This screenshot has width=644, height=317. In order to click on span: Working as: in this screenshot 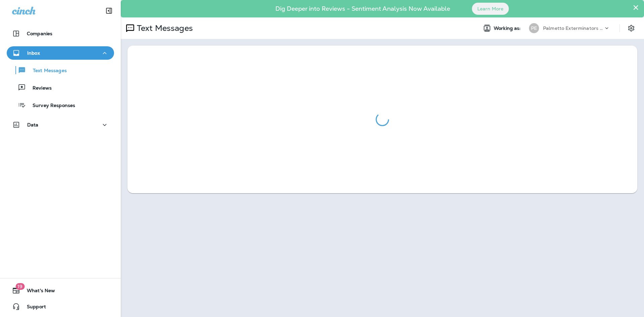, I will do `click(507, 28)`.